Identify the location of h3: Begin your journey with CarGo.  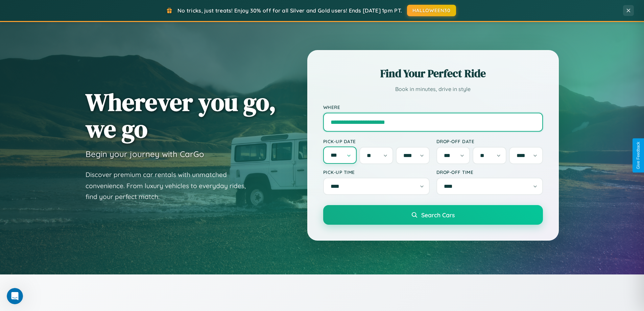
(144, 154).